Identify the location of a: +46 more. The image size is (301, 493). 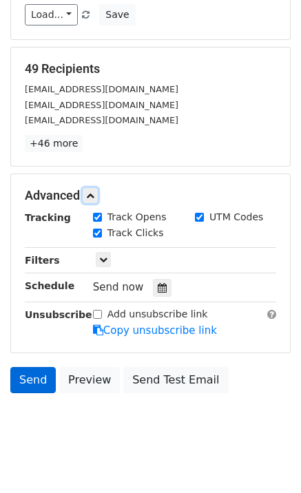
(54, 143).